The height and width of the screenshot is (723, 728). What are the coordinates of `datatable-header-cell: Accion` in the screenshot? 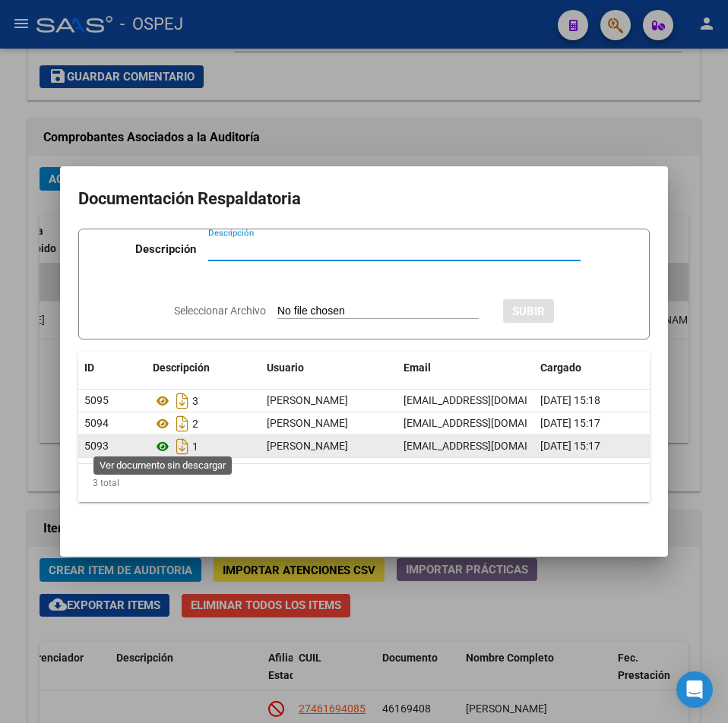 It's located at (686, 368).